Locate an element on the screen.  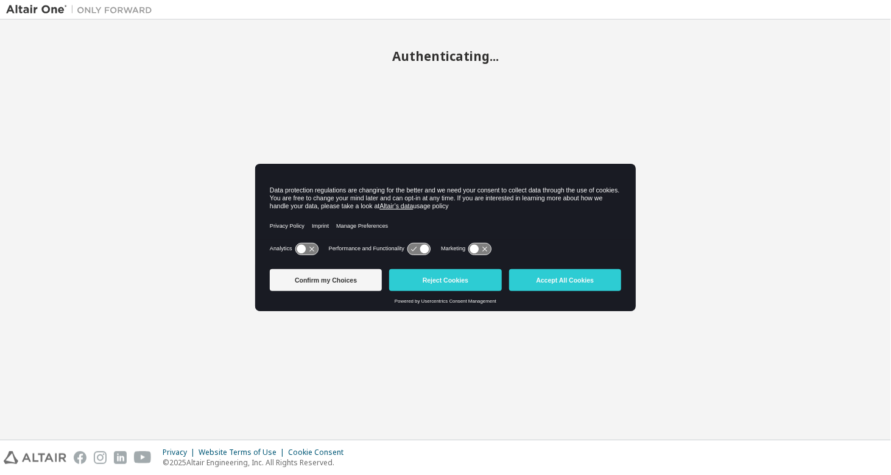
p: © 2025 Altair Engineering, Inc. All Rights Reserved. is located at coordinates (256, 462).